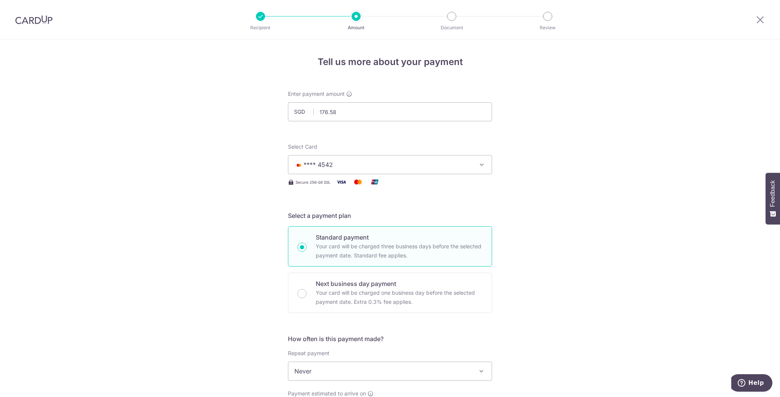  Describe the element at coordinates (299, 165) in the screenshot. I see `img: MASTERCARD` at that location.